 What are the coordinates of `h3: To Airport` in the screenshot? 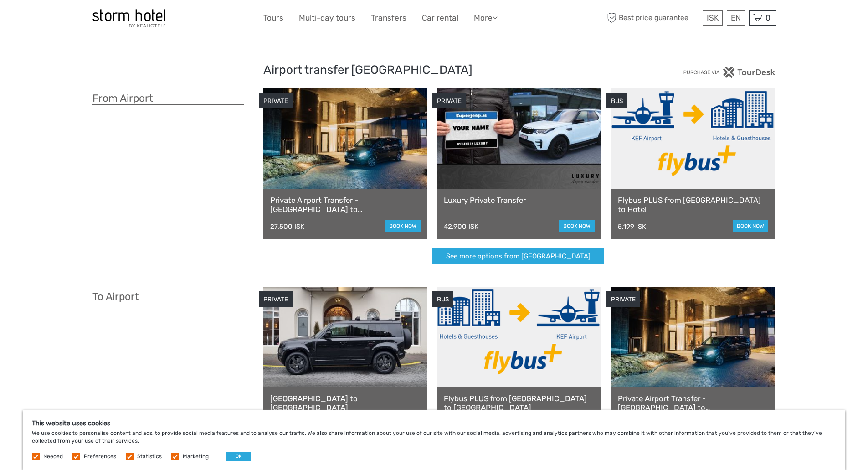 It's located at (168, 297).